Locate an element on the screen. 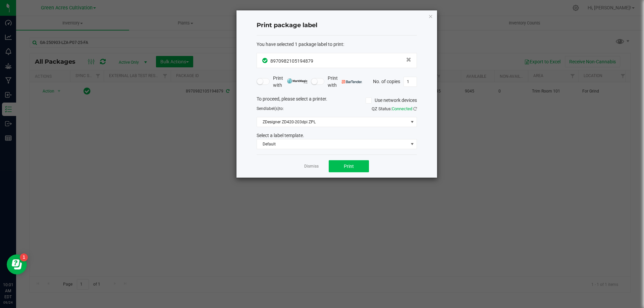  span: In Sync is located at coordinates (265, 60).